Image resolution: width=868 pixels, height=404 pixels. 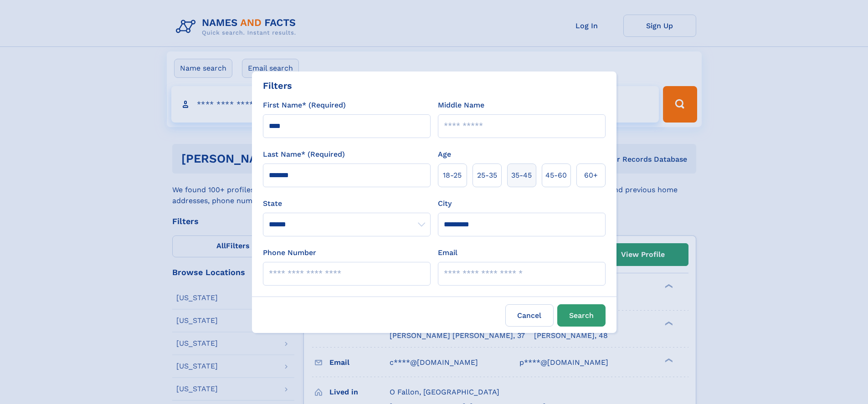 What do you see at coordinates (521, 175) in the screenshot?
I see `span: 35‑45` at bounding box center [521, 175].